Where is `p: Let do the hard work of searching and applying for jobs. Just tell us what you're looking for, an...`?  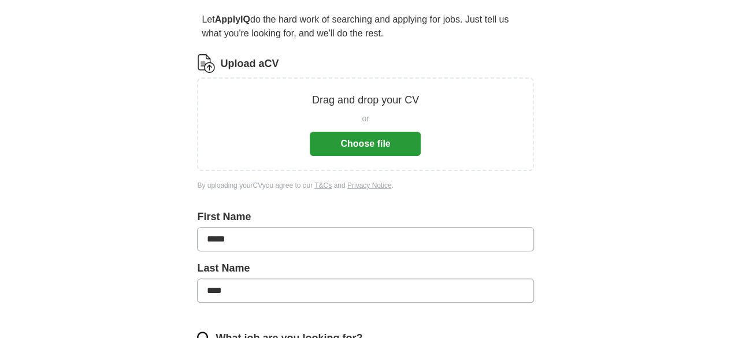
p: Let do the hard work of searching and applying for jobs. Just tell us what you're looking for, an... is located at coordinates (365, 27).